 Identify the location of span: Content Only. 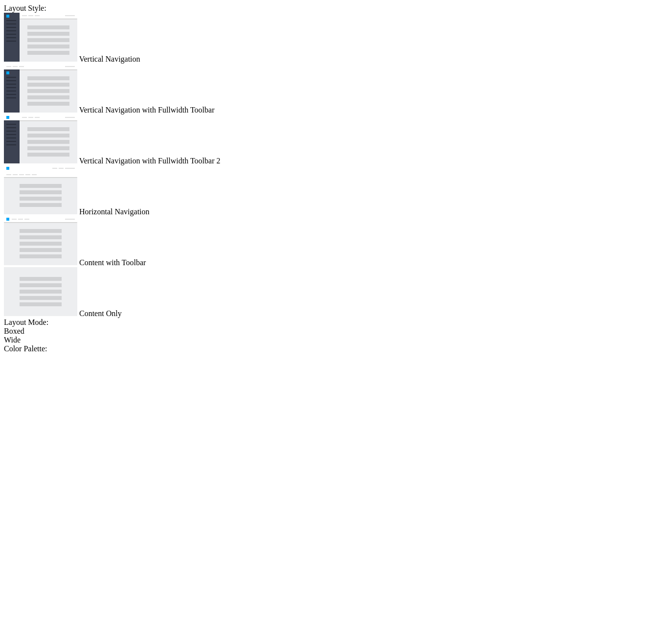
(101, 313).